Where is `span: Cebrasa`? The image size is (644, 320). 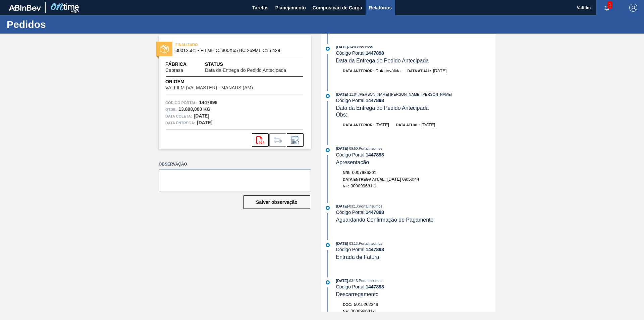
span: Cebrasa is located at coordinates (174, 70).